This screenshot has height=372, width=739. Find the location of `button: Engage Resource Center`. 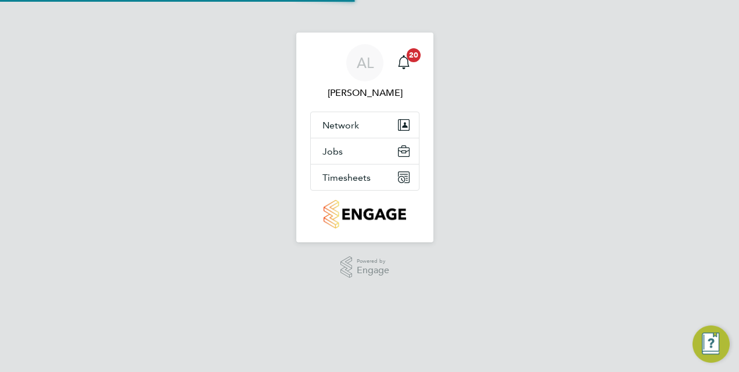

button: Engage Resource Center is located at coordinates (711, 344).